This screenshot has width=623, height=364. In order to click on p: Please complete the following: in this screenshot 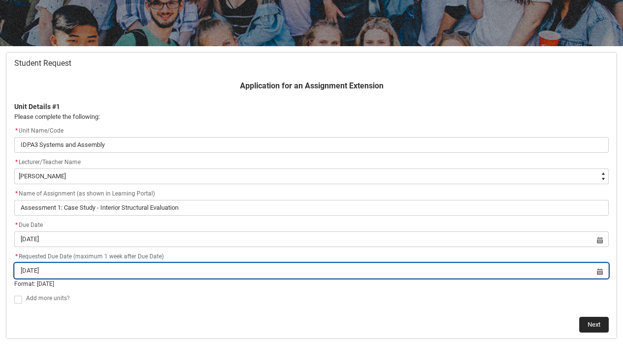, I will do `click(311, 117)`.